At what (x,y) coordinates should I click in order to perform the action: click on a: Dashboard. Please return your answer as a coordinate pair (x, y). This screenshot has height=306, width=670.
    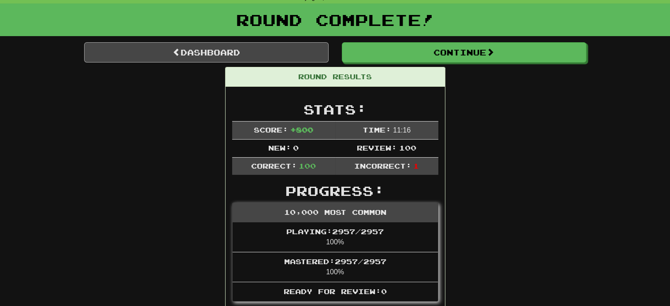
    Looking at the image, I should click on (206, 52).